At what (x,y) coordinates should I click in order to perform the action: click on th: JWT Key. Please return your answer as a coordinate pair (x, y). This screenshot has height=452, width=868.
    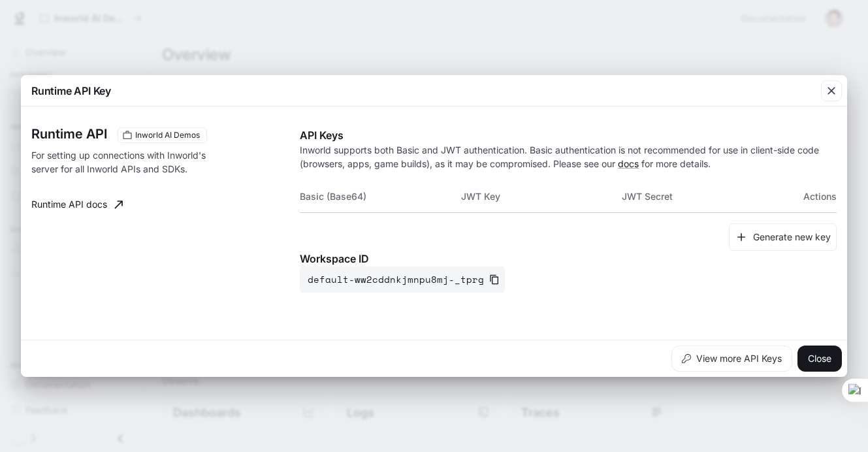
    Looking at the image, I should click on (542, 197).